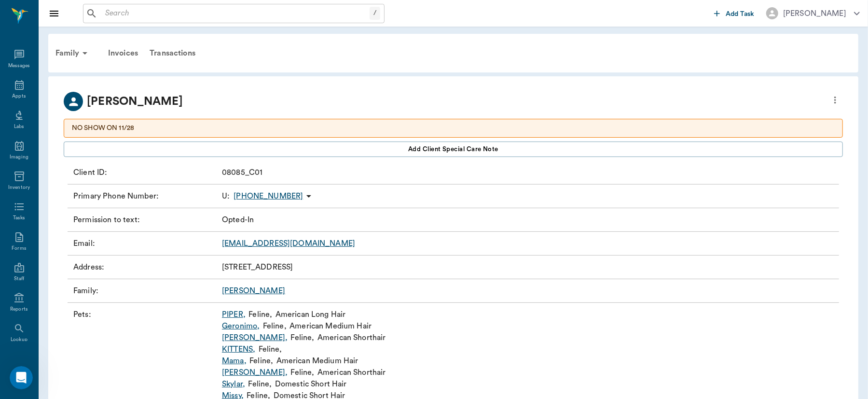 This screenshot has height=399, width=868. I want to click on div: Forms, so click(19, 248).